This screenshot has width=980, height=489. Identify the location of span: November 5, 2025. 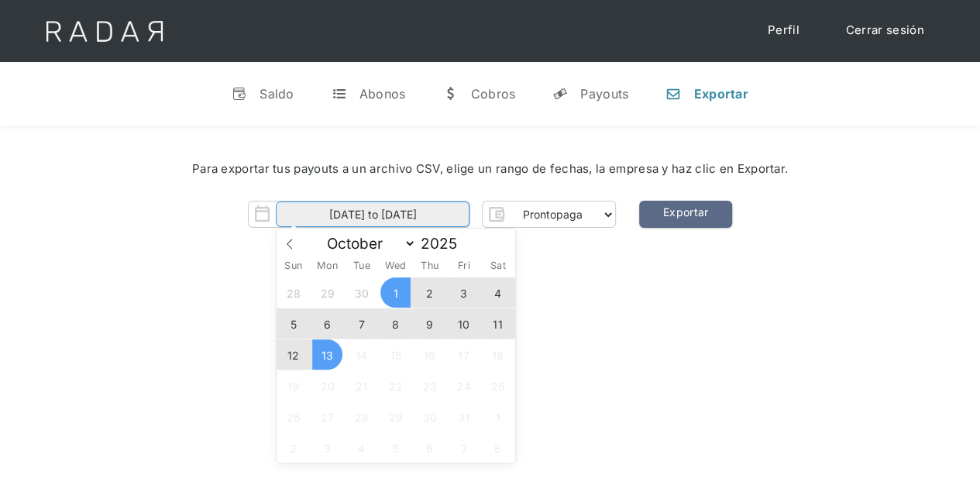
(395, 447).